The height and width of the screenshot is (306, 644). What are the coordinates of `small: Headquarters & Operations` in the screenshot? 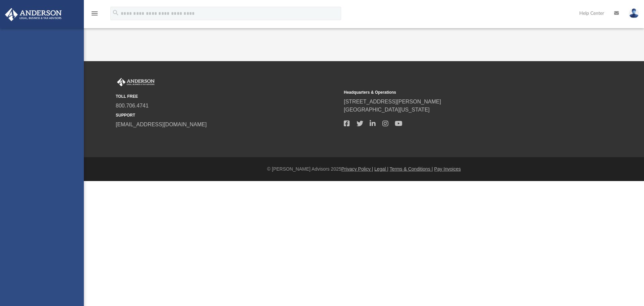 It's located at (455, 93).